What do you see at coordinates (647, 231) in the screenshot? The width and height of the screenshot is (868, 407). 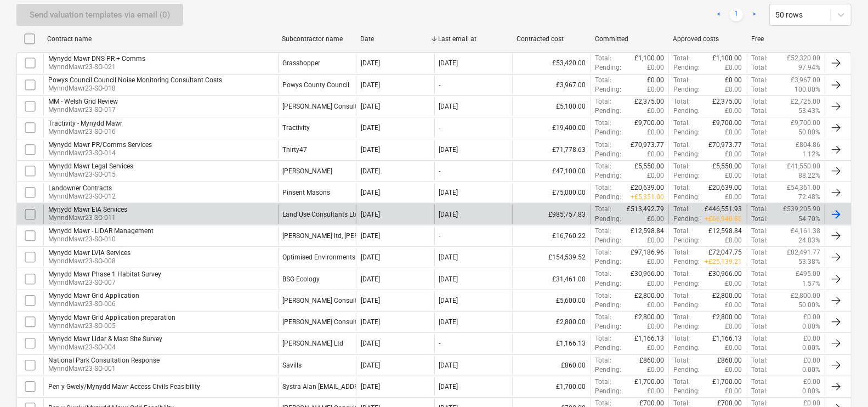 I see `p: £12,598.84` at bounding box center [647, 231].